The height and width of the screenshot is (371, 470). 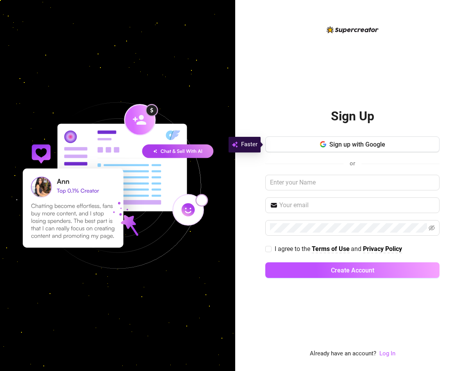 What do you see at coordinates (357, 249) in the screenshot?
I see `span: and` at bounding box center [357, 249].